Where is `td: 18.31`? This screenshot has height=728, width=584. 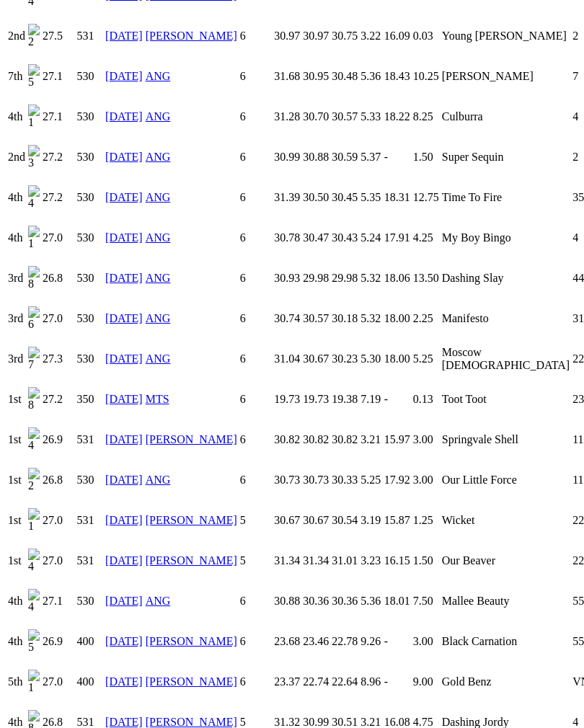 td: 18.31 is located at coordinates (397, 197).